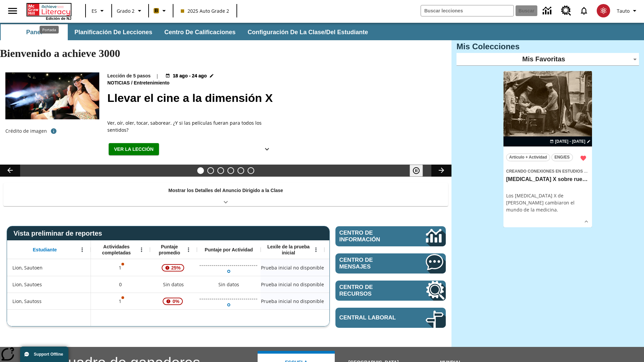  What do you see at coordinates (547, 171) in the screenshot?
I see `span: Tema: Creando conexiones en Estudios Sociales/Historia universal III` at bounding box center [547, 171].